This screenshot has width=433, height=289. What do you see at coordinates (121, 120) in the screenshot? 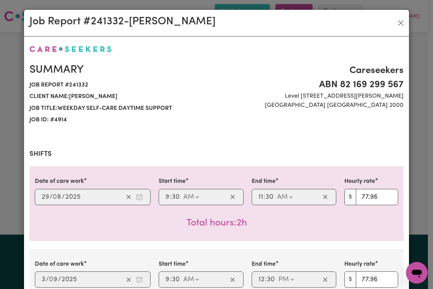
I see `span: Job ID: # 4914` at bounding box center [121, 120].